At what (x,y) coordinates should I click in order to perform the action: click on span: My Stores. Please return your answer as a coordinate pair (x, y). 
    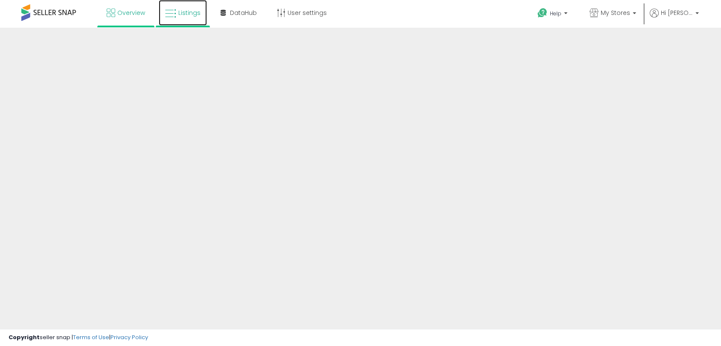
    Looking at the image, I should click on (615, 13).